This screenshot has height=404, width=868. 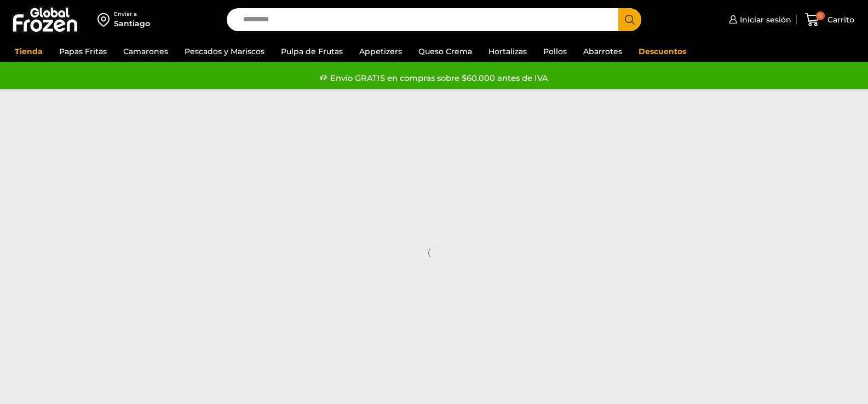 I want to click on span: Carrito, so click(x=839, y=20).